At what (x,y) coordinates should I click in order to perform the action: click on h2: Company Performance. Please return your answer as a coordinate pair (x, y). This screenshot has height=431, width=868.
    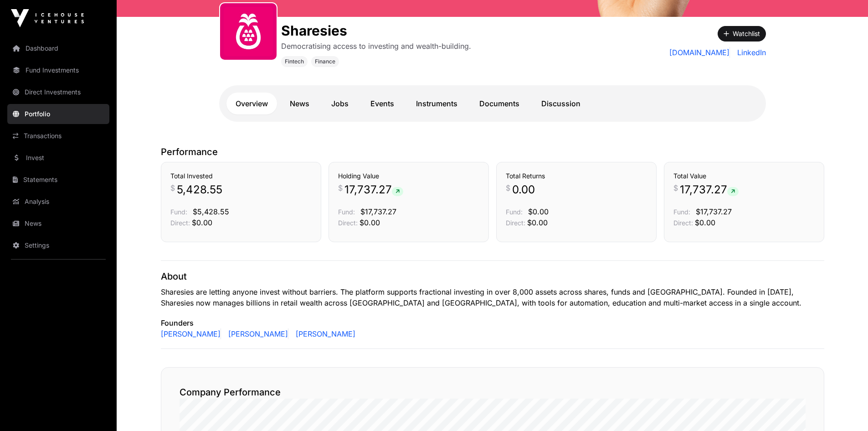
    Looking at the image, I should click on (493, 393).